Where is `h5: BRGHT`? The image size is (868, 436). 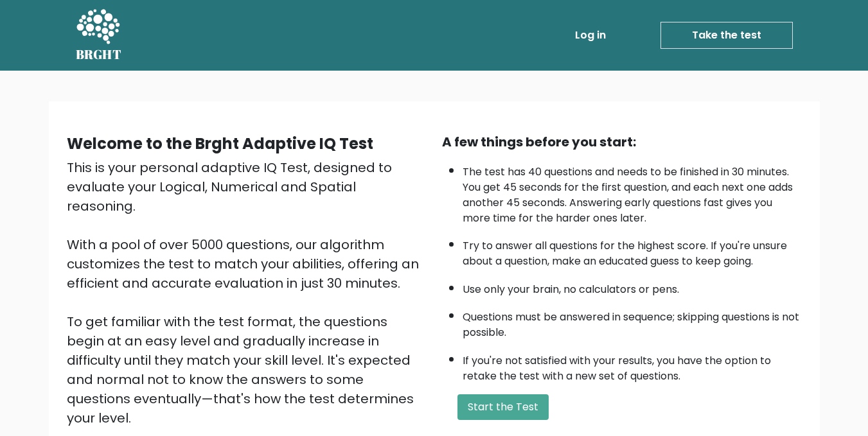 h5: BRGHT is located at coordinates (99, 54).